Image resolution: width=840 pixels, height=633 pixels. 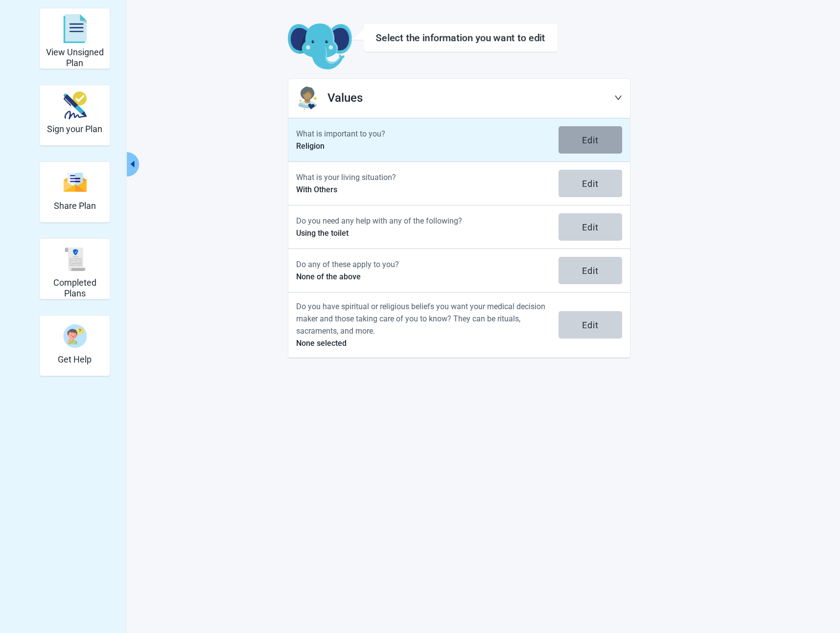 What do you see at coordinates (74, 360) in the screenshot?
I see `h2: Get Help` at bounding box center [74, 360].